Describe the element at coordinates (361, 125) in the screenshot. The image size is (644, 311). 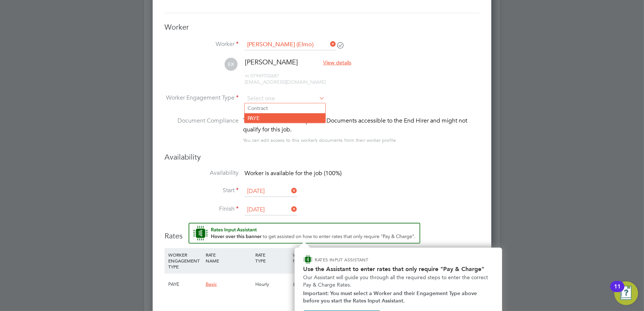
I see `div: This worker has no Compliance Documents accessible to the End Hirer and might not qualify for thi...` at that location.